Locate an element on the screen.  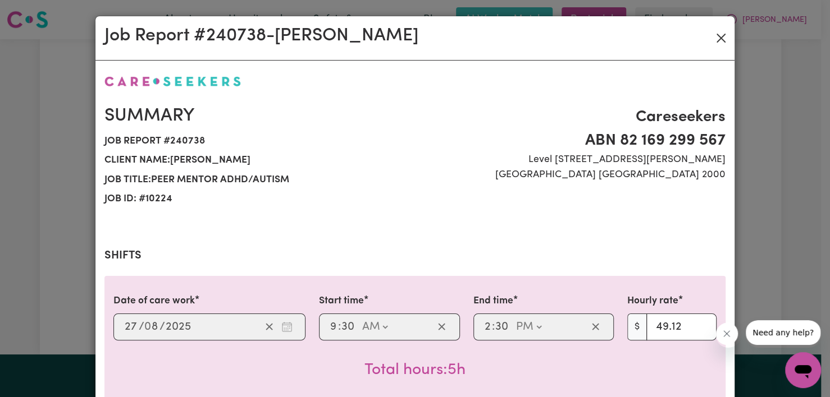
span: Job title: PEER MENTOR ADHD/AUTISM is located at coordinates (256, 180).